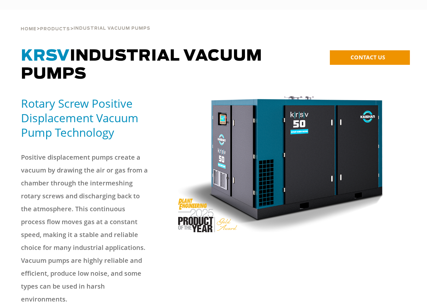  Describe the element at coordinates (45, 56) in the screenshot. I see `span: KRSV` at that location.